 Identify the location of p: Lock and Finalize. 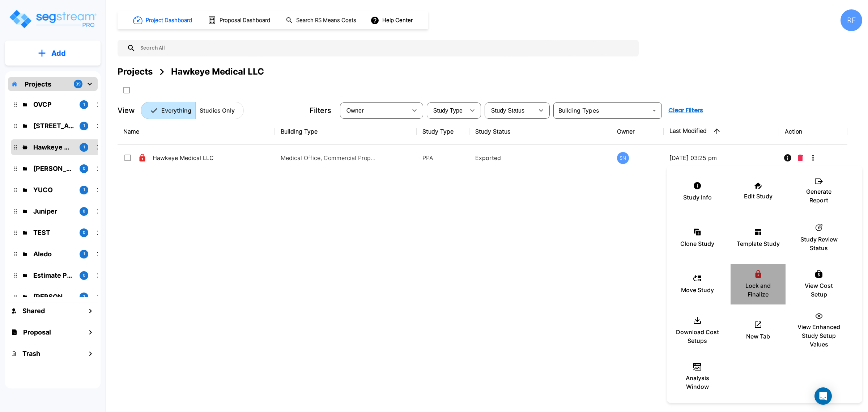
(758, 290).